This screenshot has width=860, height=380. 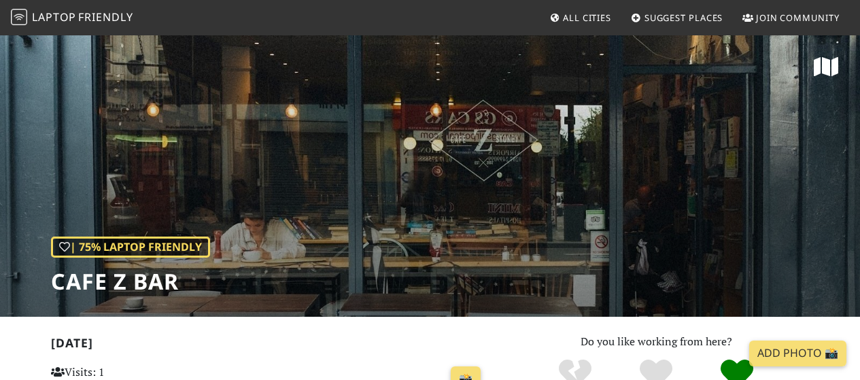 I want to click on span: Friendly, so click(x=105, y=17).